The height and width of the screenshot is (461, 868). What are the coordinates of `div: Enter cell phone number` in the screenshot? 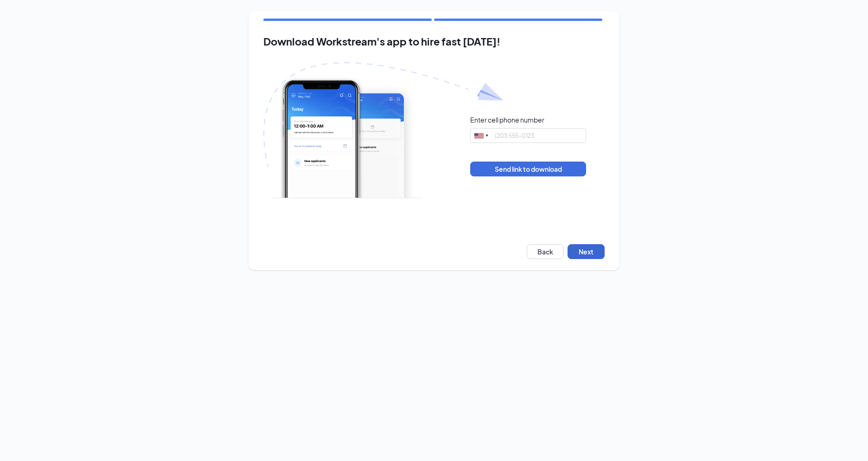 It's located at (507, 120).